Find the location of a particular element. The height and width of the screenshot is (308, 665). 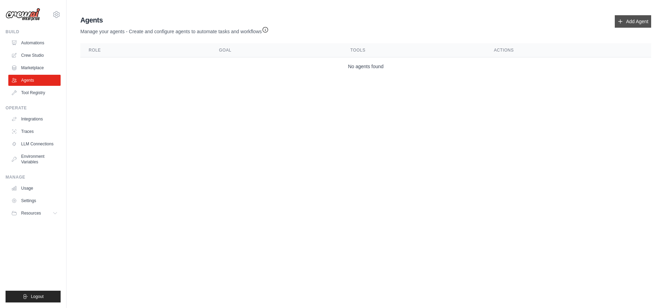

th: Goal is located at coordinates (276, 50).